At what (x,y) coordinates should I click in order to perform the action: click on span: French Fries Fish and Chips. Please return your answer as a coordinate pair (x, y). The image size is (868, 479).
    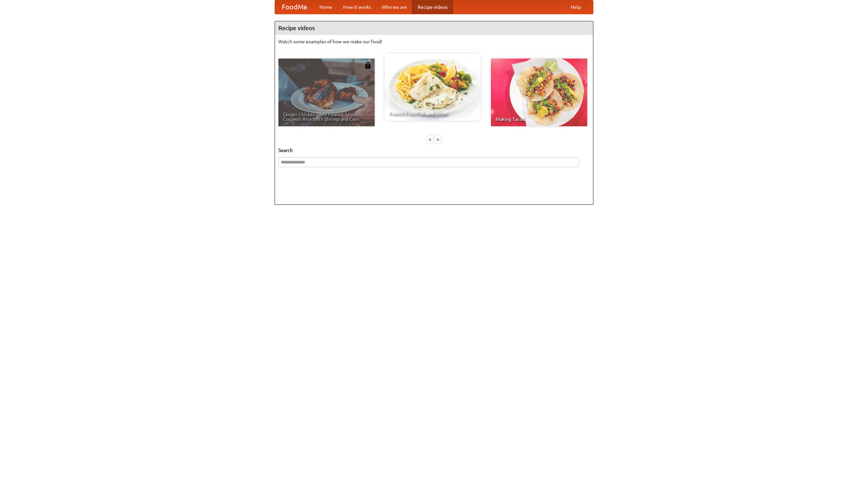
    Looking at the image, I should click on (433, 114).